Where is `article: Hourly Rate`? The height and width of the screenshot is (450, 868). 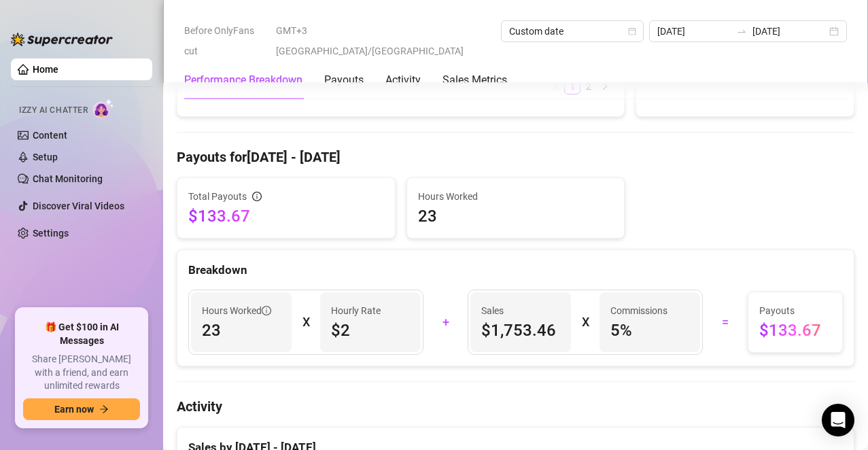 article: Hourly Rate is located at coordinates (356, 311).